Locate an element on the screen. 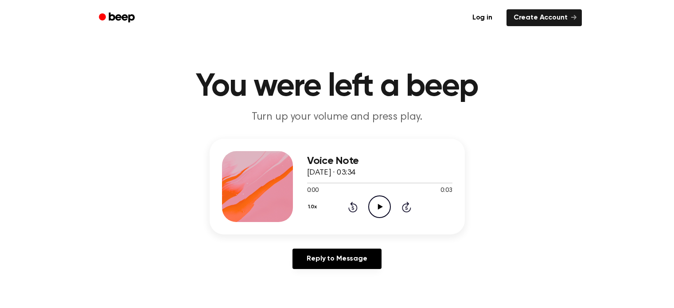 Image resolution: width=674 pixels, height=308 pixels. p: Turn up your volume and press play. is located at coordinates (337, 117).